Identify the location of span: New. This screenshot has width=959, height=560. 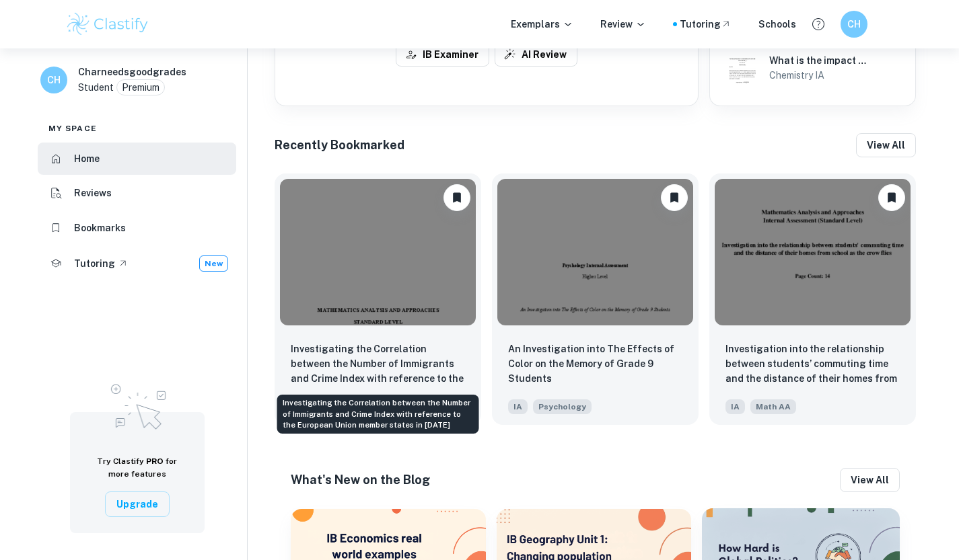
(213, 264).